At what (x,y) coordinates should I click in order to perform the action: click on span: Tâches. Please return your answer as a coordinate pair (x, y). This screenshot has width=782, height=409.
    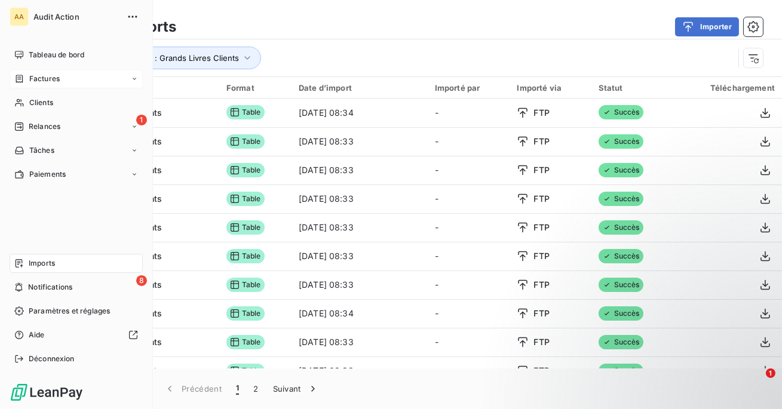
    Looking at the image, I should click on (42, 150).